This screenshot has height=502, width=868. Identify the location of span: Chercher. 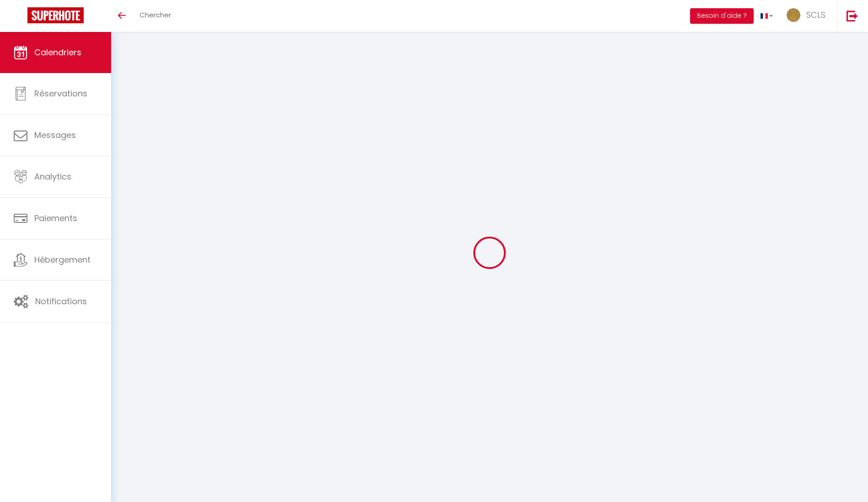
(155, 15).